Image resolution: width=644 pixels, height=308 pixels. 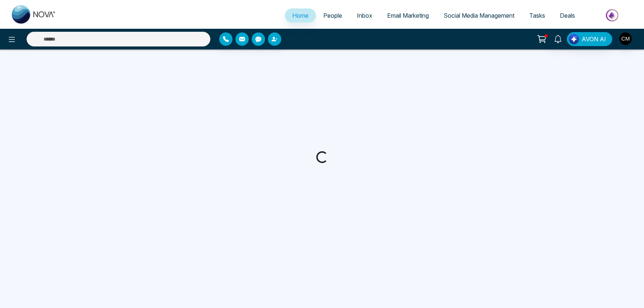 I want to click on a: Home, so click(x=301, y=16).